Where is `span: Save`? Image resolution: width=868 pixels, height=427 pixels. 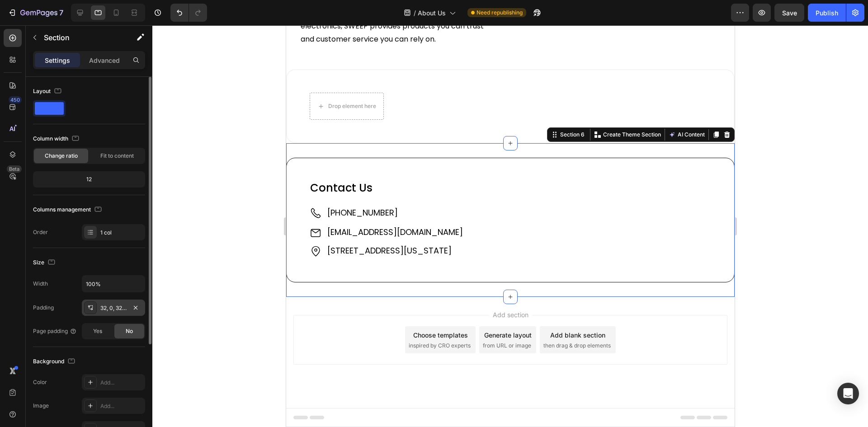 span: Save is located at coordinates (790, 12).